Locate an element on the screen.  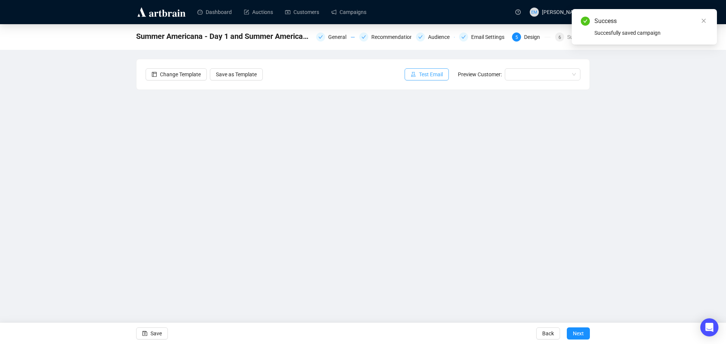
img: logo is located at coordinates (161, 12).